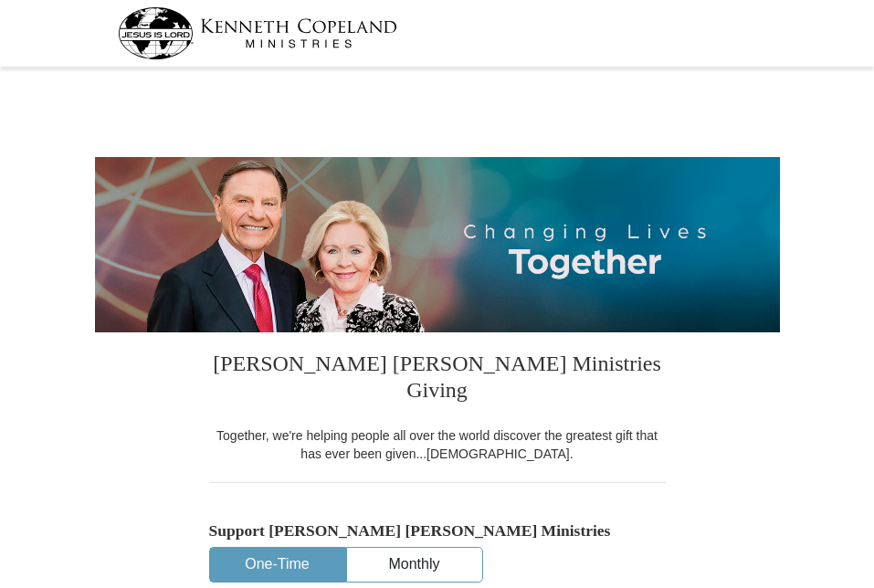 This screenshot has height=588, width=874. I want to click on div: Together, we're helping people all over the world discover the greatest gift that has ever been g..., so click(437, 445).